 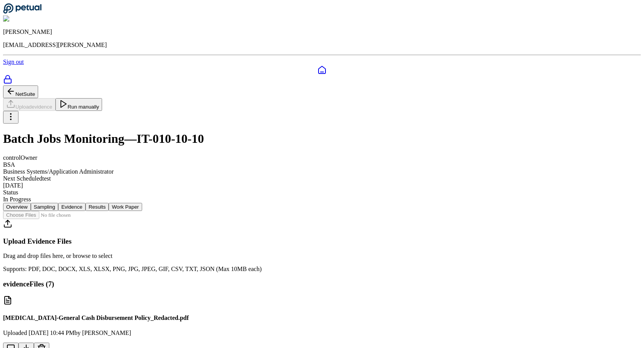 What do you see at coordinates (322, 193) in the screenshot?
I see `div: Status` at bounding box center [322, 193].